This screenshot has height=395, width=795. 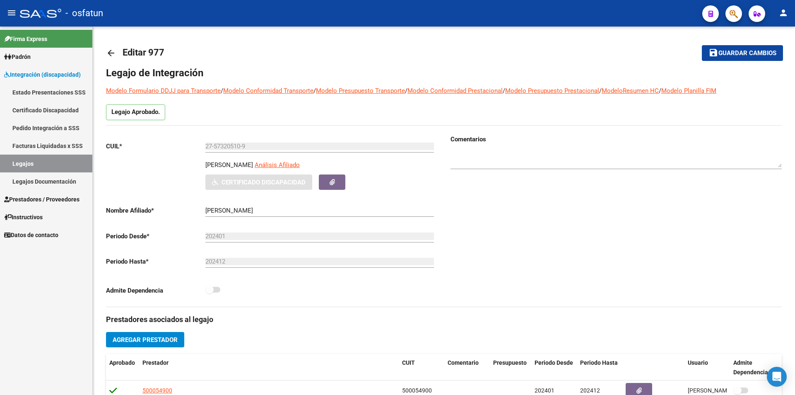 What do you see at coordinates (31, 235) in the screenshot?
I see `span: Datos de contacto` at bounding box center [31, 235].